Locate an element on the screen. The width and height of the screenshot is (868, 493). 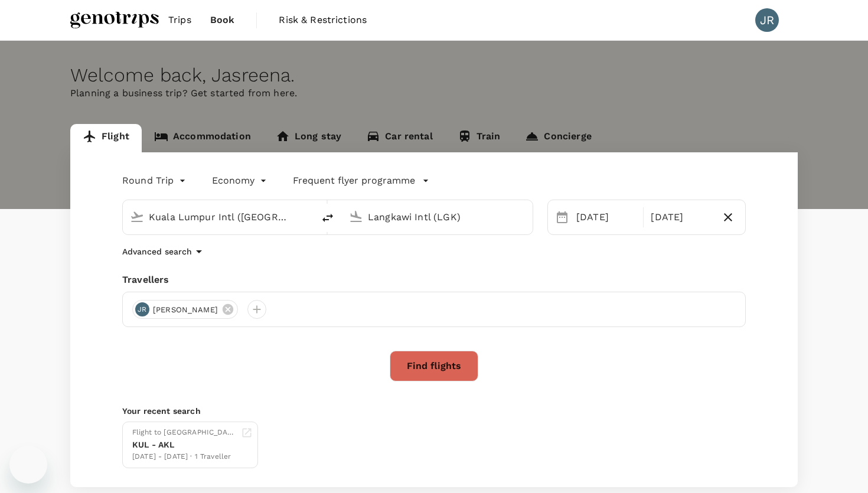
span: Trips is located at coordinates (179, 20).